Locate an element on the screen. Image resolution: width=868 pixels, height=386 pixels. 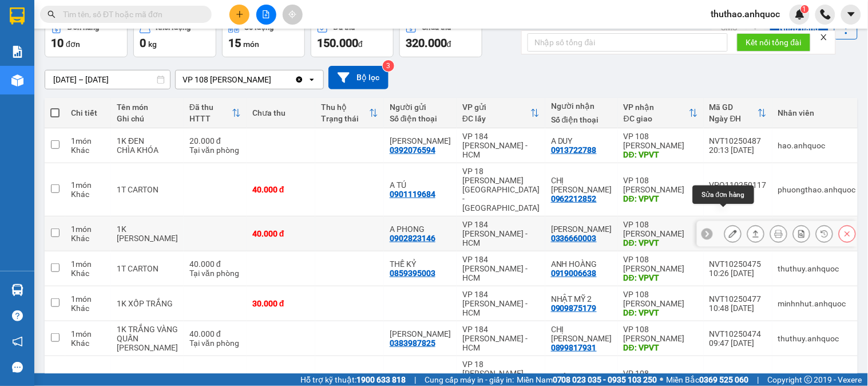
div: 0336660003 is located at coordinates (574, 239).